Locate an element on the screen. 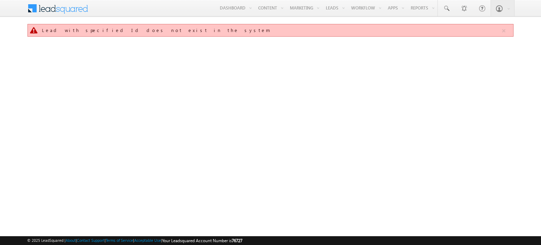 The height and width of the screenshot is (245, 541). a: About is located at coordinates (70, 240).